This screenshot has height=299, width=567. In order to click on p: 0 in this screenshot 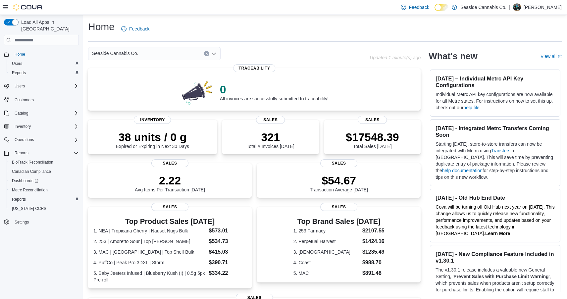, I will do `click(274, 89)`.